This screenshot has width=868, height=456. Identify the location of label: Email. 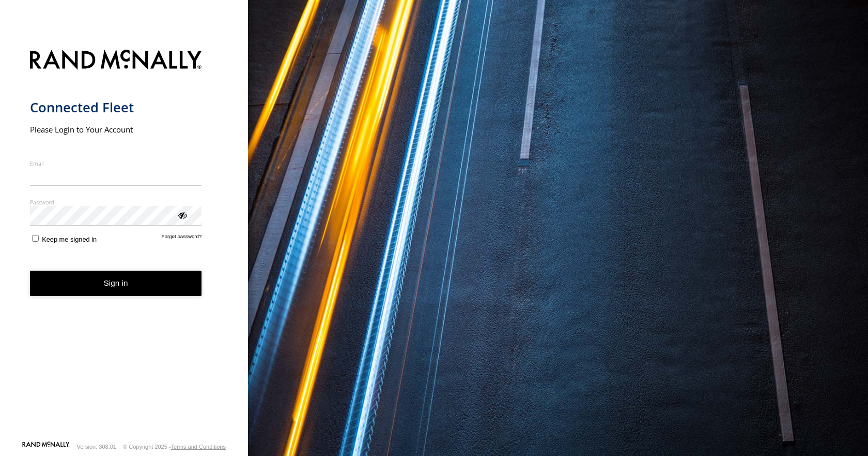
(116, 163).